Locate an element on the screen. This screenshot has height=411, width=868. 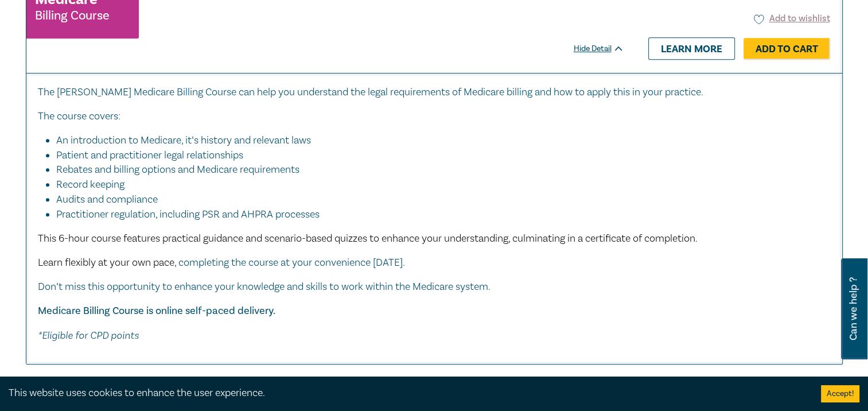
div: This website uses cookies to enhance the user experience. is located at coordinates (406, 393).